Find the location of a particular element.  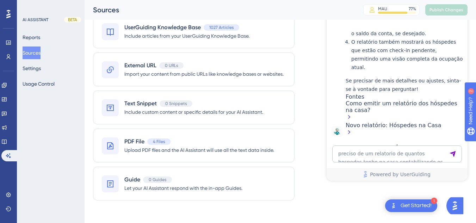

span: Need Help? is located at coordinates (30, 6).